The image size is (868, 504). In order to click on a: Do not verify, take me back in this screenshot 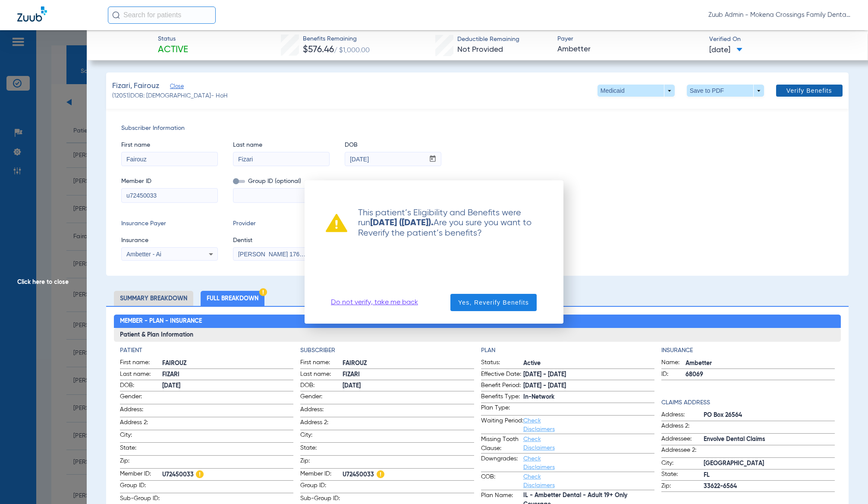, I will do `click(375, 302)`.